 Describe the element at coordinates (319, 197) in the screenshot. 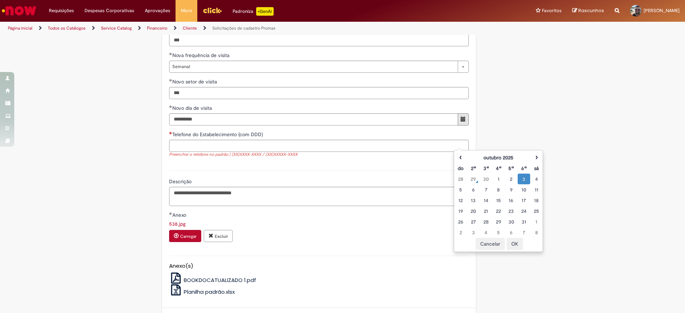

I see `textarea: Descrição` at that location.